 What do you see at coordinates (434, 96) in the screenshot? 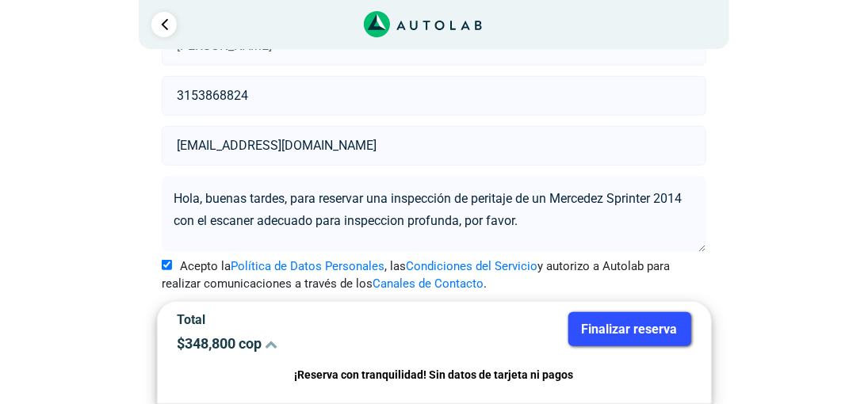
I see `input: Celular` at bounding box center [434, 96].